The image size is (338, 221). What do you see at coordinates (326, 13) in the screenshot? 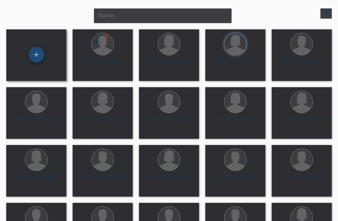
I see `i: filter_list` at bounding box center [326, 13].